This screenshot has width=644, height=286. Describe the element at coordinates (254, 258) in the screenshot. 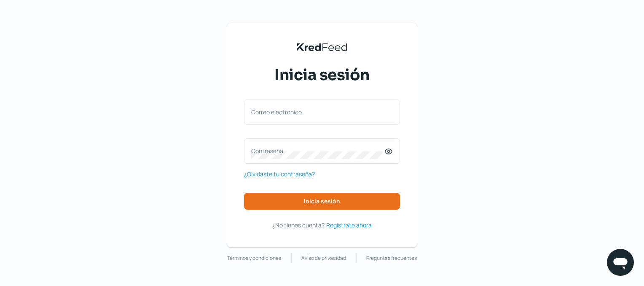

I see `a: Términos y condiciones` at that location.